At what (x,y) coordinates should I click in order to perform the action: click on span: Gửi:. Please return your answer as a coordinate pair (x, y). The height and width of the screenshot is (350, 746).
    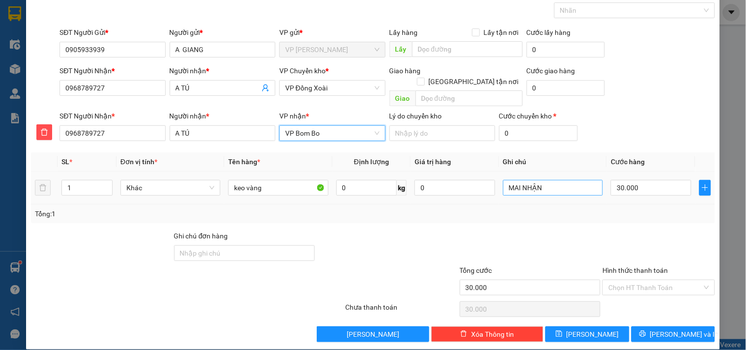
    Looking at the image, I should click on (16, 14).